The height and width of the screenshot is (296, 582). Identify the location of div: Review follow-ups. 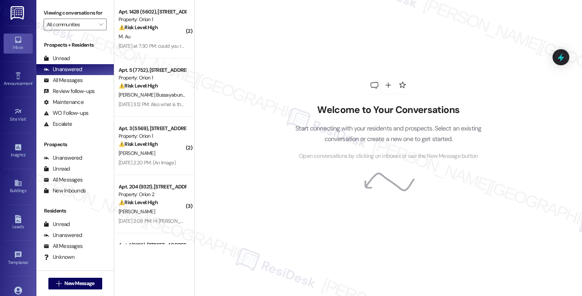
(69, 91).